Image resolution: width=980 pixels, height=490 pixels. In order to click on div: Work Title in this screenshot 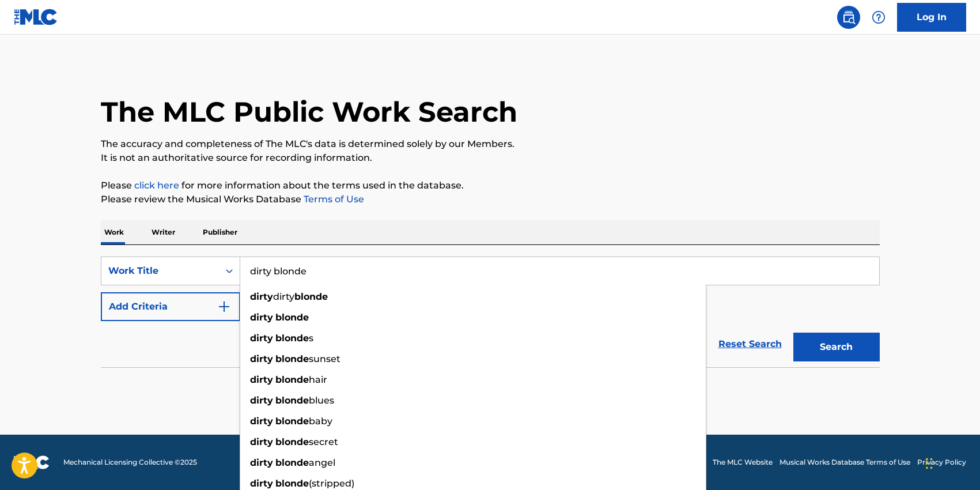, I will do `click(160, 271)`.